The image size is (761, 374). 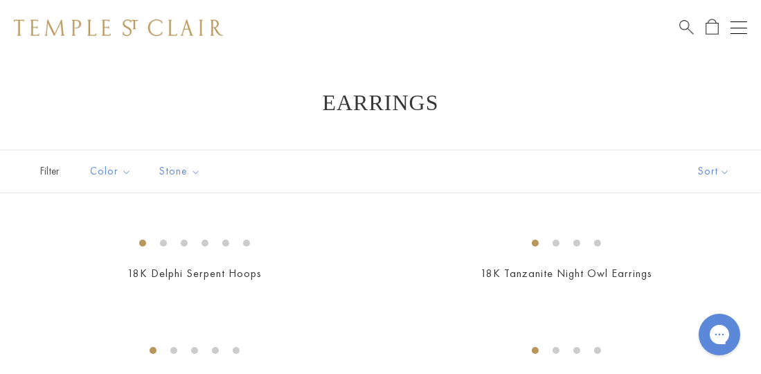 I want to click on img: Temple St. Clair, so click(x=118, y=28).